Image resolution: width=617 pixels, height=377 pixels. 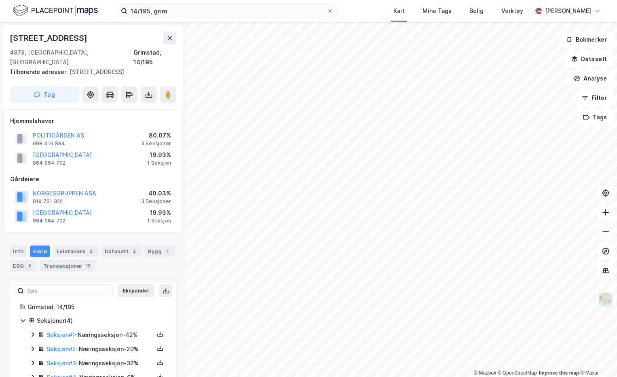 I want to click on div: Gårdeiere, so click(x=93, y=179).